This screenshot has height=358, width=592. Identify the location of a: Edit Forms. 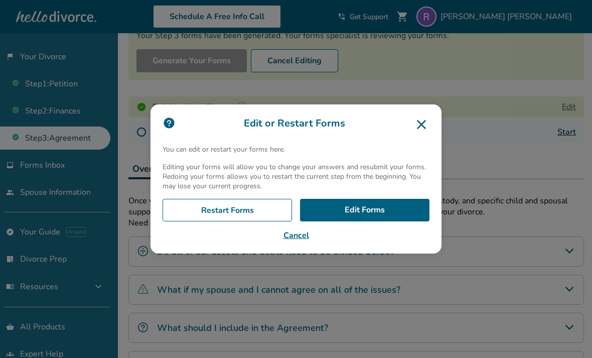
(365, 210).